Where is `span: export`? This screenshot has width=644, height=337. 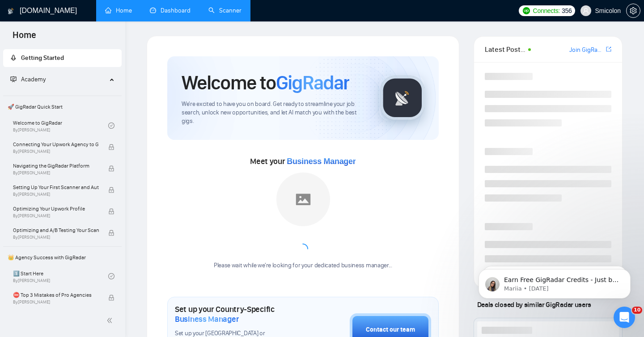 span: export is located at coordinates (609, 49).